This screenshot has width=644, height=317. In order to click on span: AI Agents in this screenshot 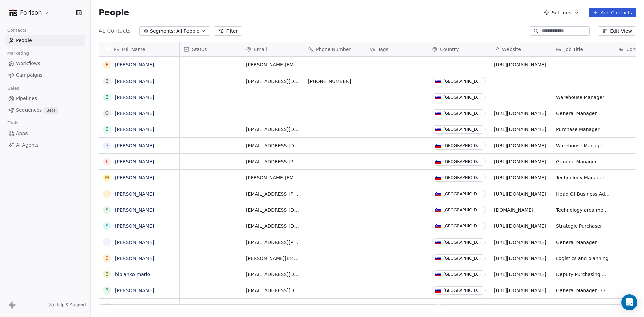, I will do `click(28, 145)`.